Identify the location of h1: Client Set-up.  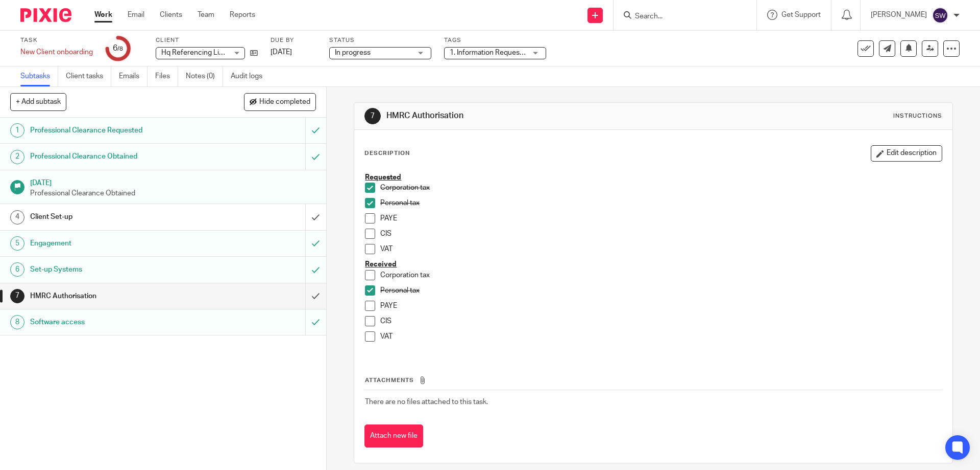
(119, 216).